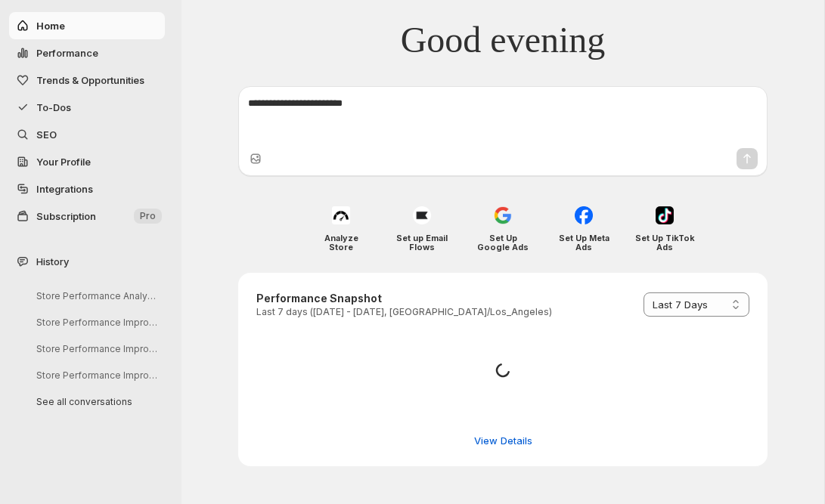  I want to click on h4: Set Up Google Ads, so click(503, 242).